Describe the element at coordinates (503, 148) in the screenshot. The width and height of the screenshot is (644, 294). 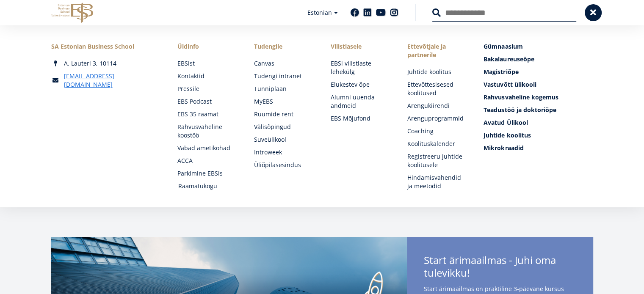
I see `span: Mikrokraadid` at that location.